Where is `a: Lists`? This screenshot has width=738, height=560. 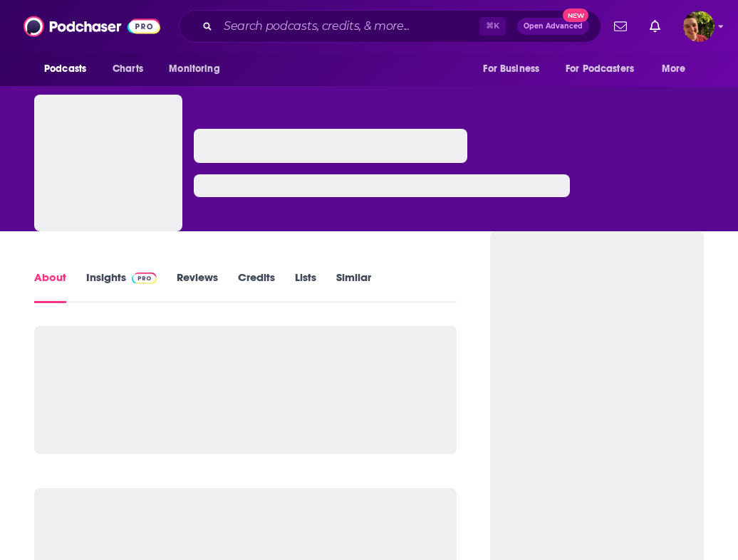 a: Lists is located at coordinates (305, 287).